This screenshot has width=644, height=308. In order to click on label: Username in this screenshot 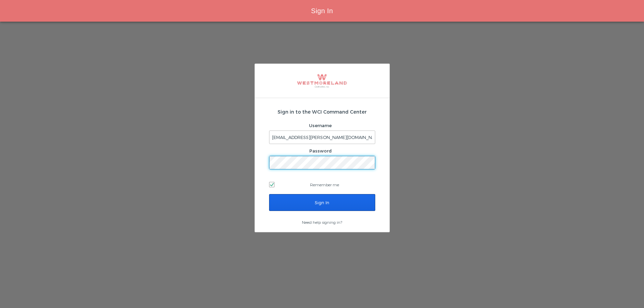, I will do `click(320, 126)`.